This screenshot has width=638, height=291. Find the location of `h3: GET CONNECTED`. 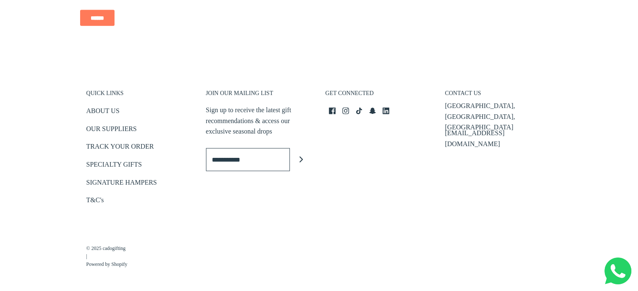

h3: GET CONNECTED is located at coordinates (379, 96).